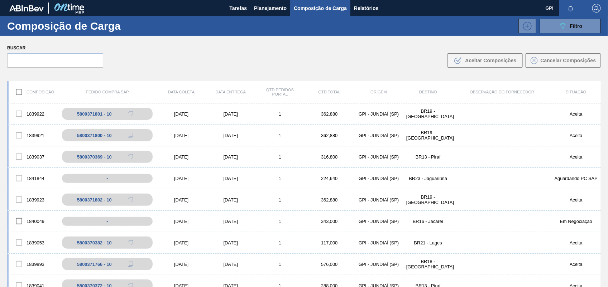 This screenshot has height=287, width=608. I want to click on div: Composição, so click(33, 92).